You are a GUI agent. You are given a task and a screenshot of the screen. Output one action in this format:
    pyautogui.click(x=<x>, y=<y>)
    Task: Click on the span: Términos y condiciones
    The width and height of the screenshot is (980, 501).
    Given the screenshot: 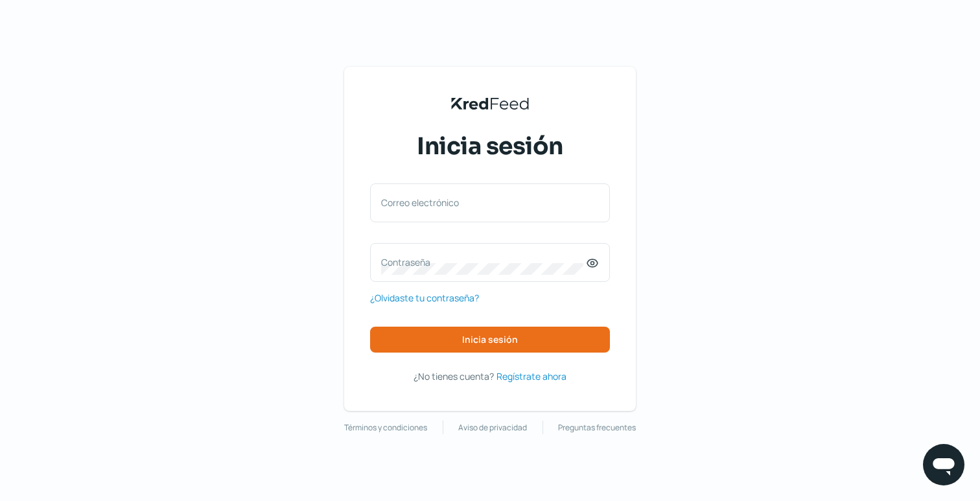 What is the action you would take?
    pyautogui.click(x=385, y=427)
    